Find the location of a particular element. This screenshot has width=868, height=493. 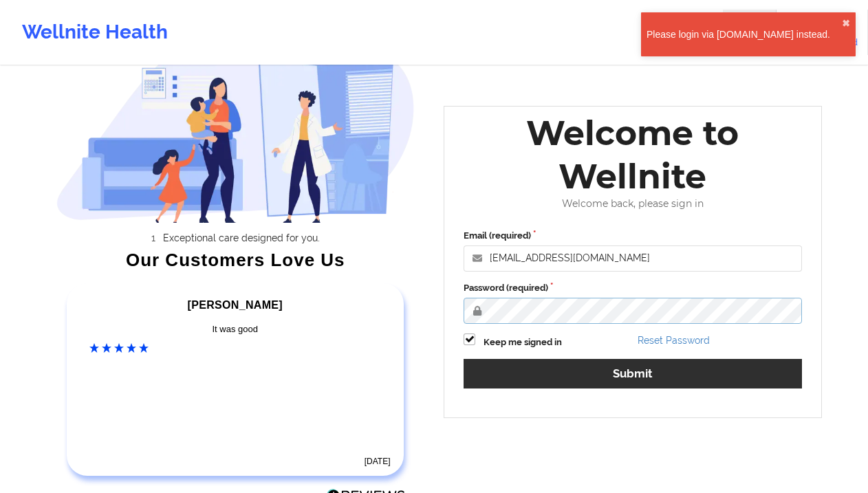

div: Our Customers Love Us is located at coordinates (236, 260).